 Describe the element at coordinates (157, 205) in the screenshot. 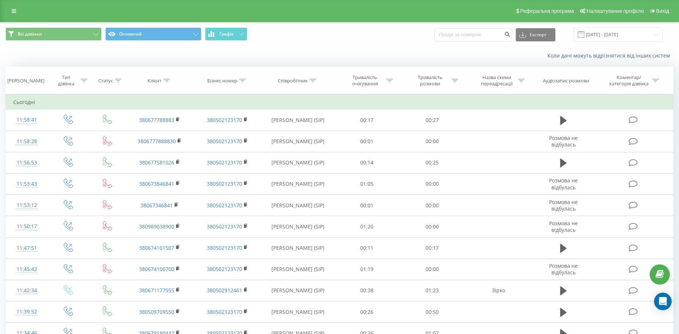

I see `a: 38067346841` at that location.